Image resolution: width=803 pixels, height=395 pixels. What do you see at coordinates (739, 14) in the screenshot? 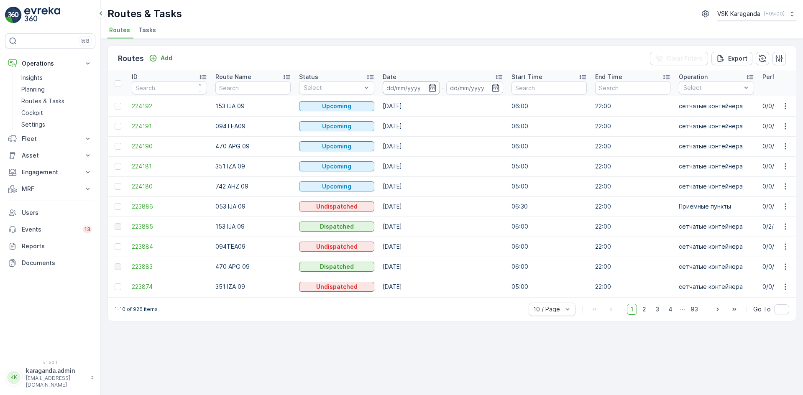
I see `p: VSK Karaganda` at bounding box center [739, 14].